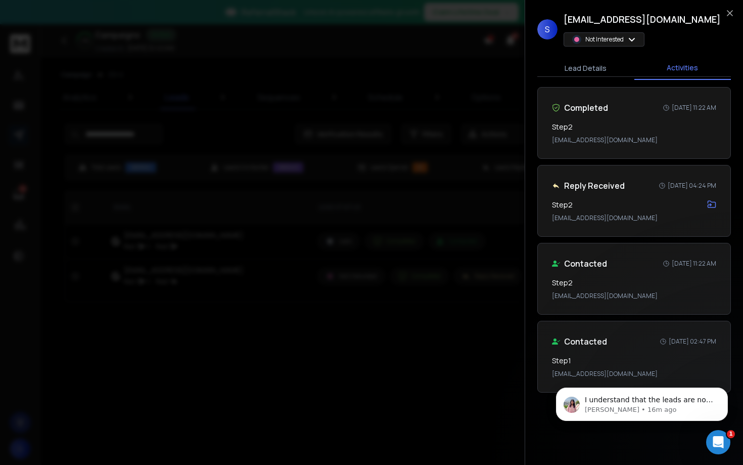 The width and height of the screenshot is (743, 465). What do you see at coordinates (605, 39) in the screenshot?
I see `p: Not Interested` at bounding box center [605, 39].